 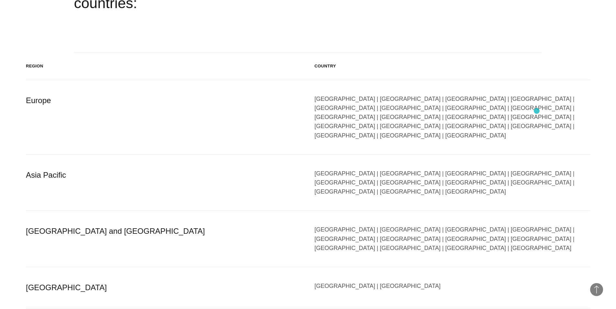 What do you see at coordinates (597, 289) in the screenshot?
I see `button: Back to Top` at bounding box center [597, 289].